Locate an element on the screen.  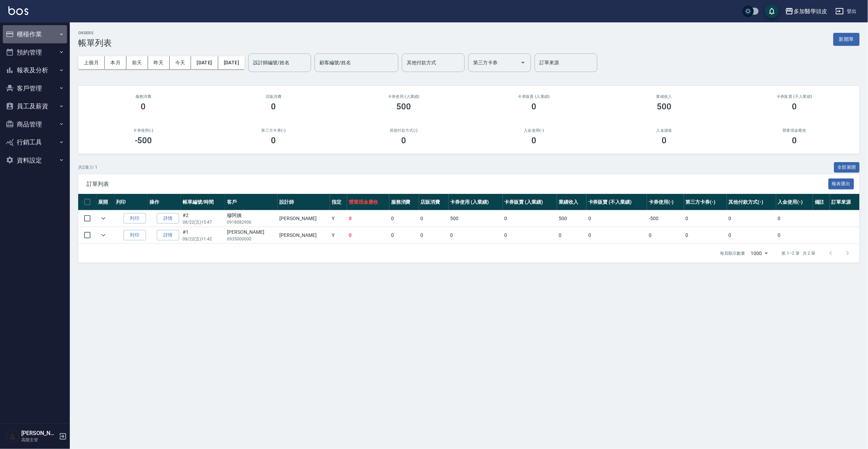
p: 0918082906 is located at coordinates (251, 222).